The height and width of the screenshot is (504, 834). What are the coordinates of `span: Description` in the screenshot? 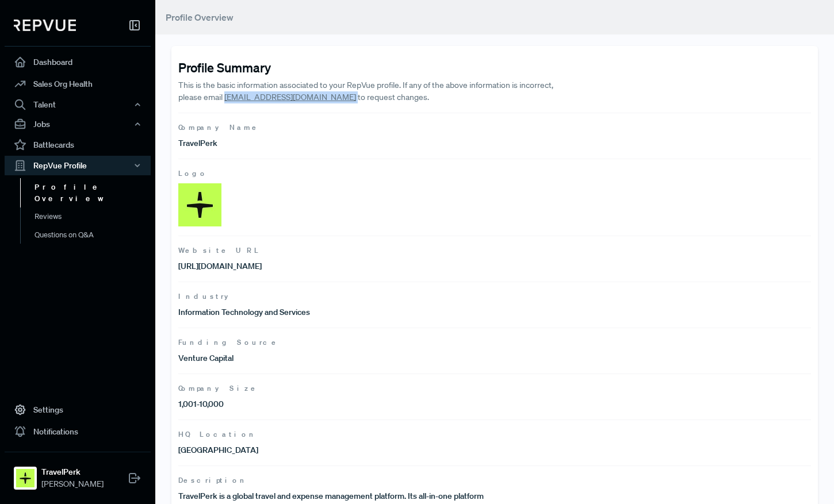 It's located at (494, 480).